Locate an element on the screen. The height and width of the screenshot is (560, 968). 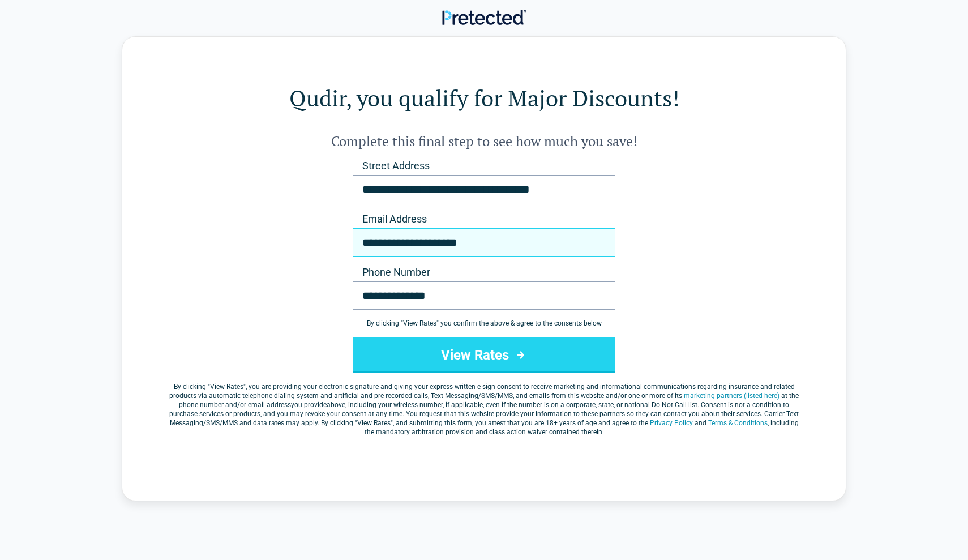
button: View Rates is located at coordinates (484, 355).